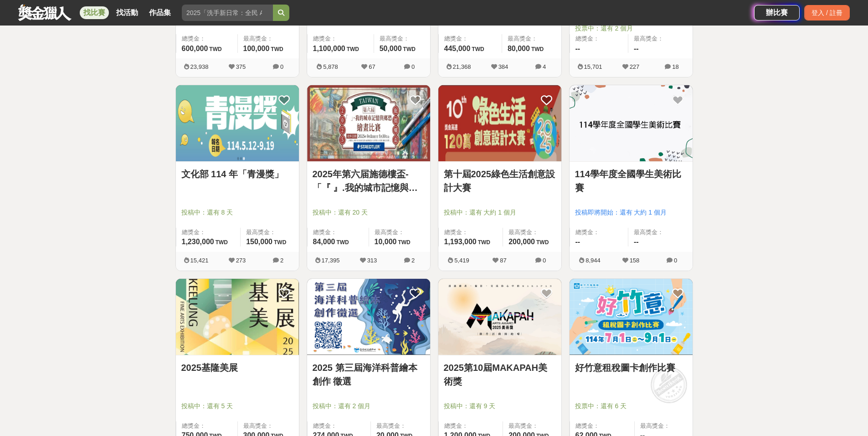 The width and height of the screenshot is (868, 436). I want to click on input: 2025「洗手新日常：全民 ALL IN」洗手歌全台徵選, so click(227, 13).